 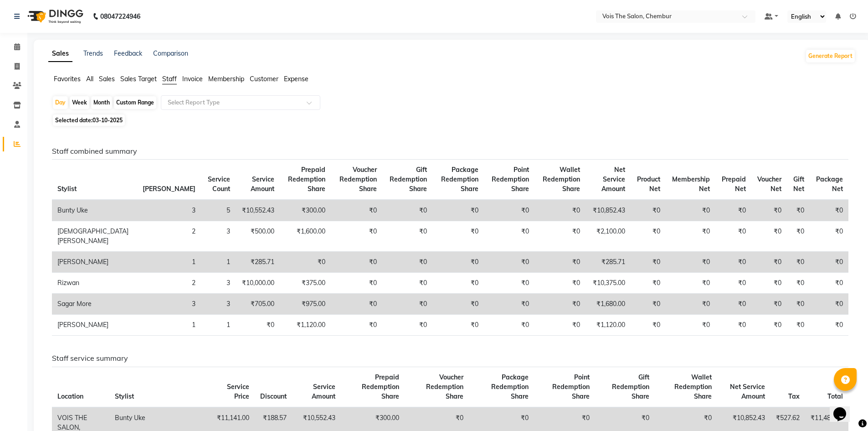 What do you see at coordinates (238, 391) in the screenshot?
I see `span: Service Price` at bounding box center [238, 391].